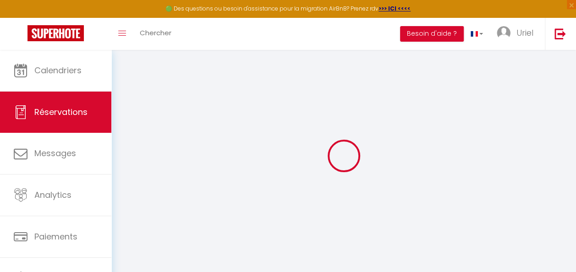 Image resolution: width=576 pixels, height=272 pixels. What do you see at coordinates (55, 153) in the screenshot?
I see `span: Messages` at bounding box center [55, 153].